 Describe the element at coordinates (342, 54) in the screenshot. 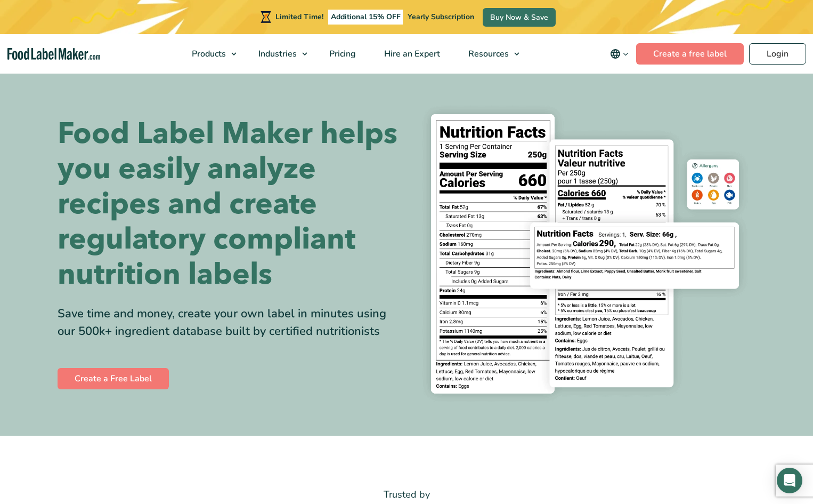

I see `span: Pricing` at that location.